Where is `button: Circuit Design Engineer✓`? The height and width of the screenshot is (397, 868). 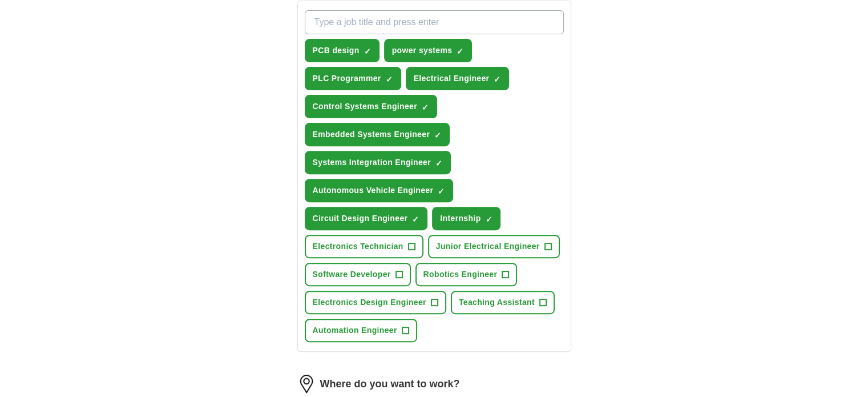 button: Circuit Design Engineer✓ is located at coordinates (367, 218).